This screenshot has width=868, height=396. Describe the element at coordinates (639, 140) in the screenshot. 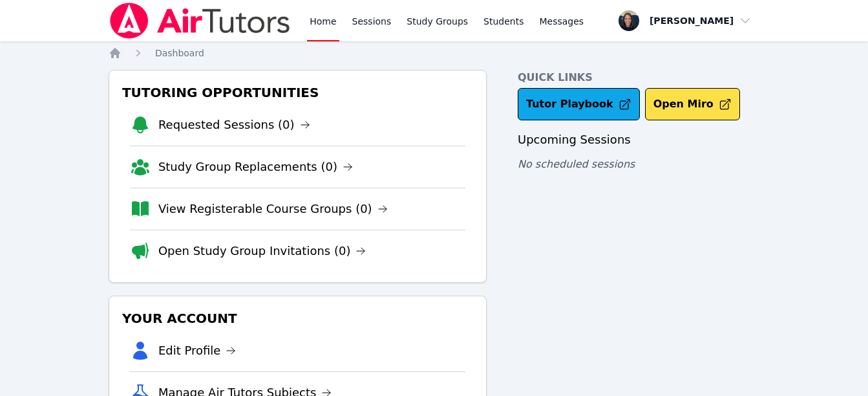

I see `h3: Upcoming Sessions` at that location.